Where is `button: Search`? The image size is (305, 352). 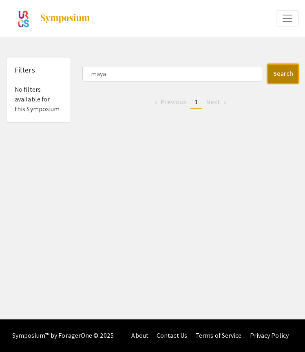
button: Search is located at coordinates (283, 74).